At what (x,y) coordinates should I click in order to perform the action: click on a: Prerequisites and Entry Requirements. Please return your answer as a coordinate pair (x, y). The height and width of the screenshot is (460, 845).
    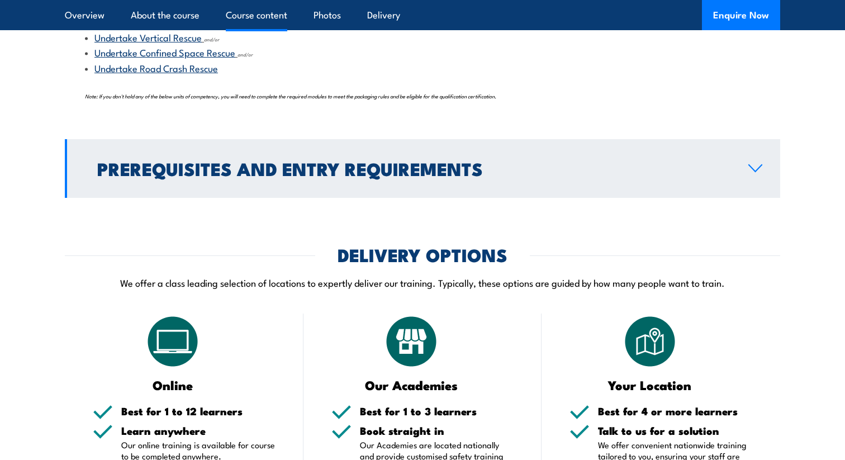
    Looking at the image, I should click on (423, 168).